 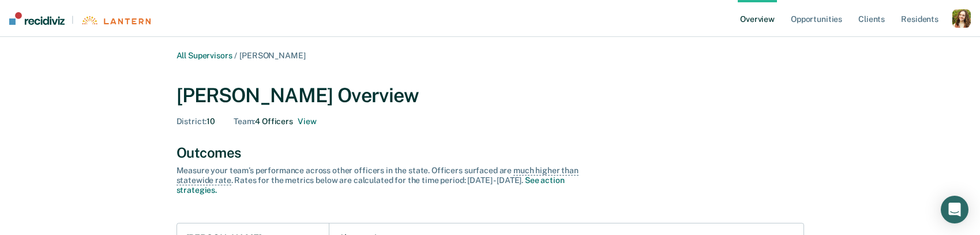 I want to click on a: All Supervisors, so click(x=204, y=56).